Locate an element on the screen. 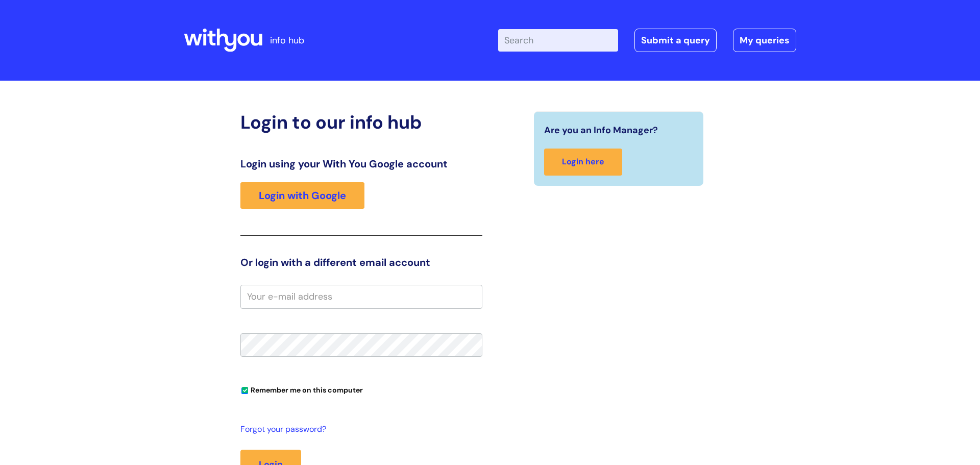 This screenshot has height=465, width=980. a: Login here is located at coordinates (583, 162).